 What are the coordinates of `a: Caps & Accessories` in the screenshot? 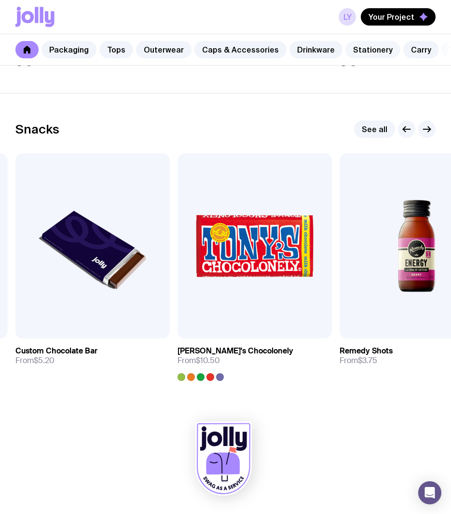 It's located at (240, 50).